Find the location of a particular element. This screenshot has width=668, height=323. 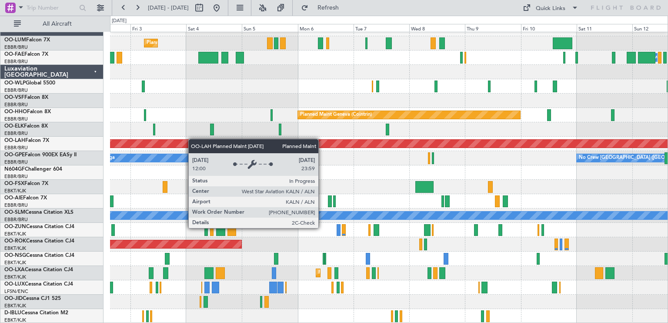

span: Refresh is located at coordinates (328, 8).